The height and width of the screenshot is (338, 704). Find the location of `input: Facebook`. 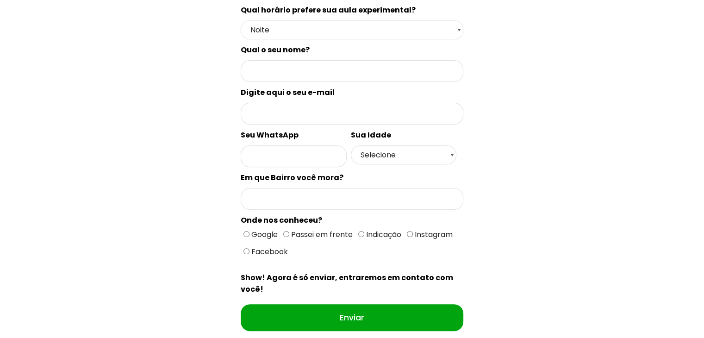

input: Facebook is located at coordinates (246, 251).